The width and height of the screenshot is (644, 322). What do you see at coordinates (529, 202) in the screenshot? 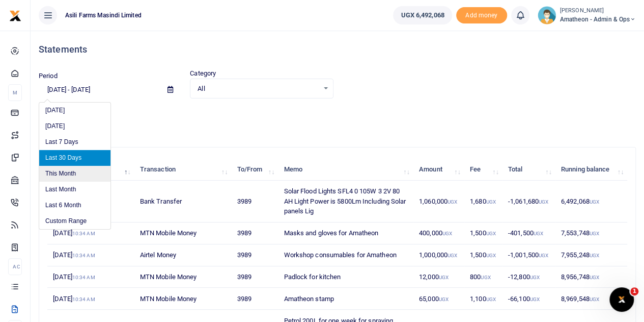
I see `td: -1,061,680` at bounding box center [529, 202].